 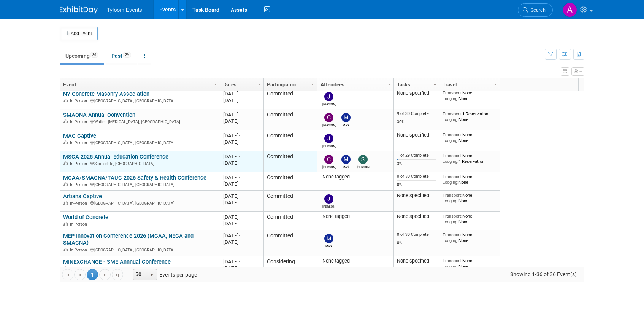 What do you see at coordinates (80, 275) in the screenshot?
I see `a: Go to the previous page` at bounding box center [80, 275].